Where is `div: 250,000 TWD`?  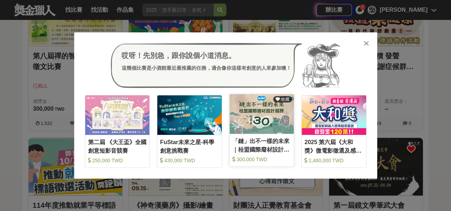
div: 250,000 TWD is located at coordinates (117, 161).